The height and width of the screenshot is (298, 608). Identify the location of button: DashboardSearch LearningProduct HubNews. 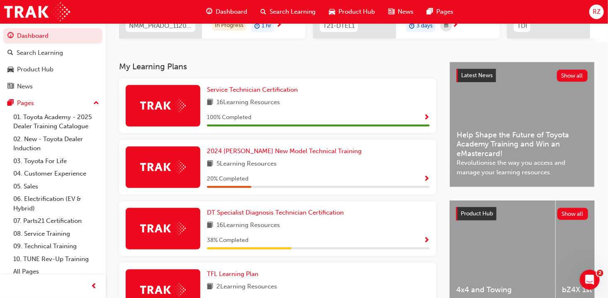
(53, 61).